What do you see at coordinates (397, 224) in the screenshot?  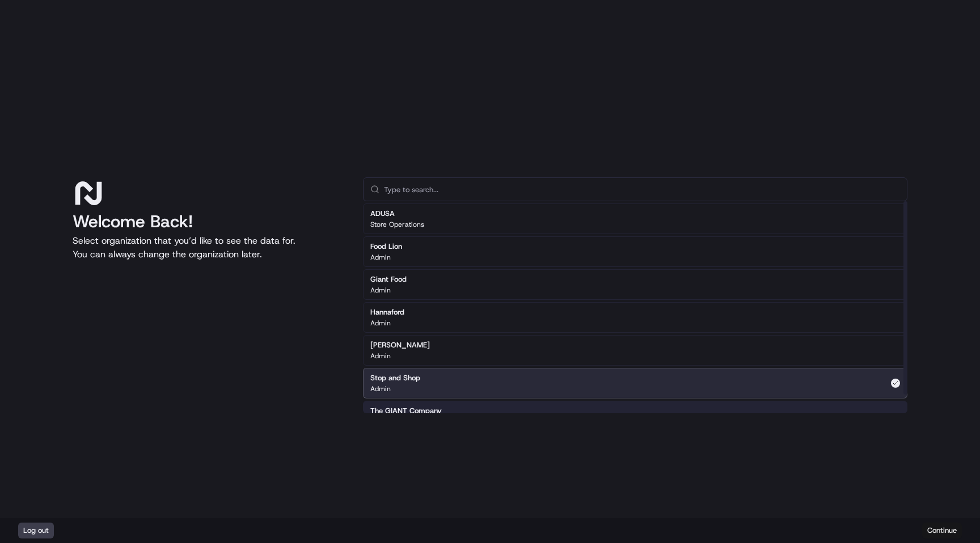 I see `p: Store Operations` at bounding box center [397, 224].